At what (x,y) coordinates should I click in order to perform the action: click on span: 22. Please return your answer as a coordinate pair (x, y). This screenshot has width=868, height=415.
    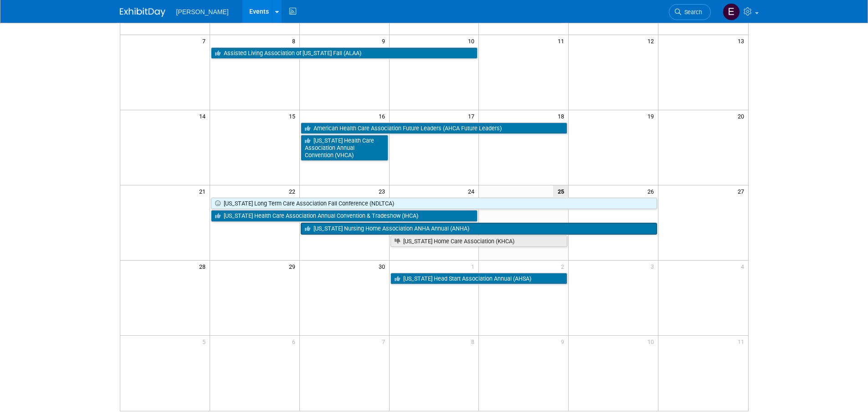
    Looking at the image, I should click on (294, 191).